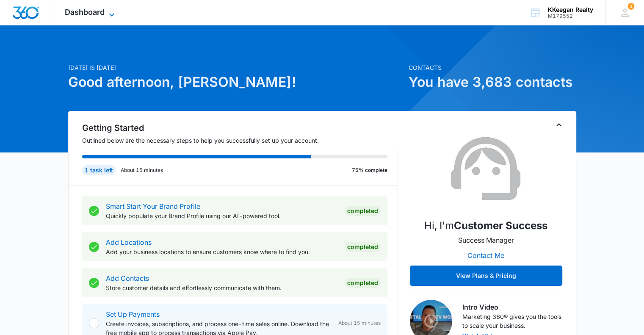  Describe the element at coordinates (492, 67) in the screenshot. I see `p: Contacts` at that location.